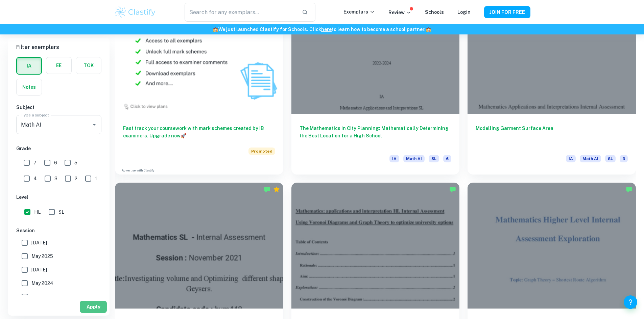 The height and width of the screenshot is (319, 644). What do you see at coordinates (76, 178) in the screenshot?
I see `span: 2` at bounding box center [76, 178].